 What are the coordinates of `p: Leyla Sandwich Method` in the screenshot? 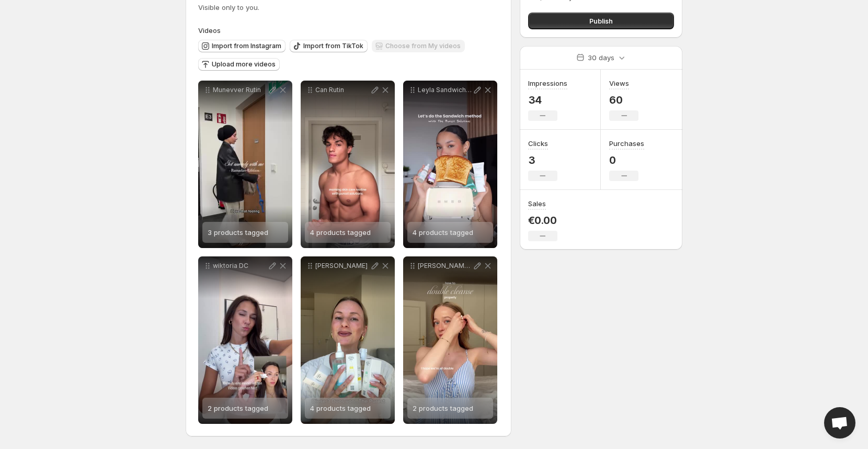 It's located at (445, 90).